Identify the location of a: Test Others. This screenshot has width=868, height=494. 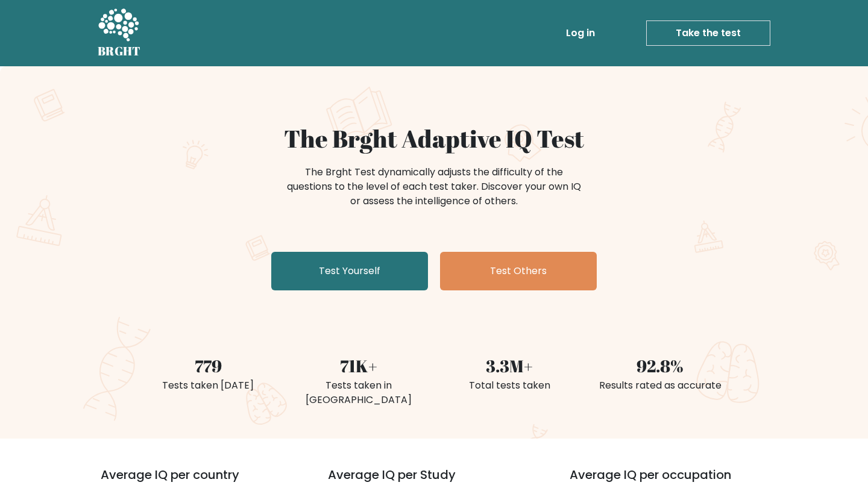
(518, 271).